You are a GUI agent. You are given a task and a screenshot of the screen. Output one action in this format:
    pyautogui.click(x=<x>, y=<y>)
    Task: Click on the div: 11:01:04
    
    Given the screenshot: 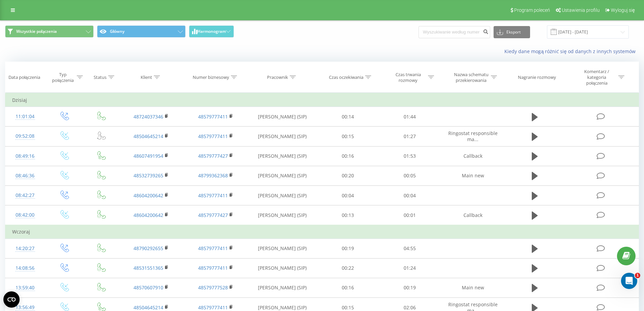 What is the action you would take?
    pyautogui.click(x=25, y=116)
    